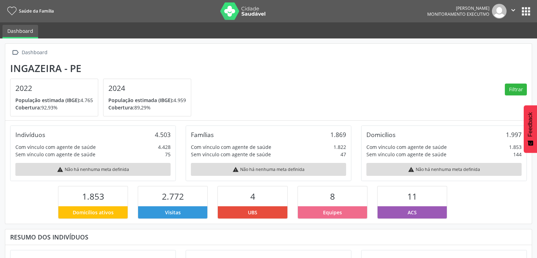 The image size is (537, 258). Describe the element at coordinates (413, 212) in the screenshot. I see `span: ACS` at that location.